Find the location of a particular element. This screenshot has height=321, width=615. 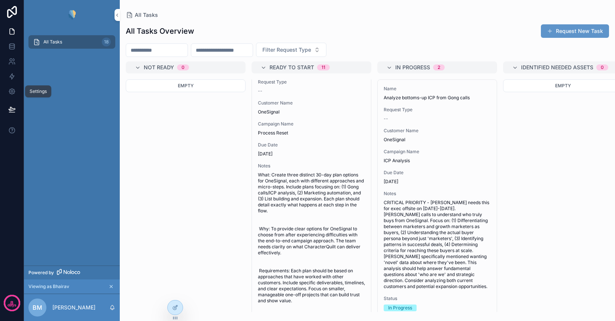

a: All Tasks18 is located at coordinates (72, 42).